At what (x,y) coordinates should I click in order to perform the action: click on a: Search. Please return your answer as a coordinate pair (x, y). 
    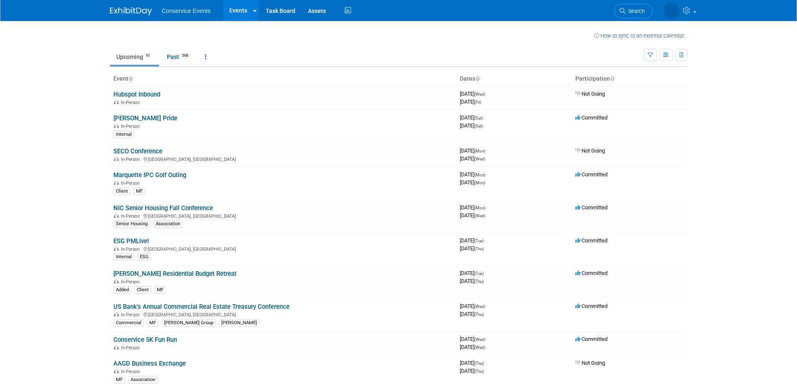
    Looking at the image, I should click on (633, 11).